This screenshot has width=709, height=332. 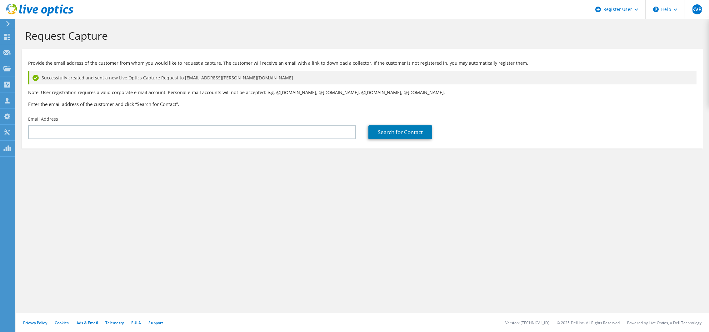 I want to click on p: Provide the email address of the customer from whom you would like to request a capture. The cust..., so click(x=362, y=63).